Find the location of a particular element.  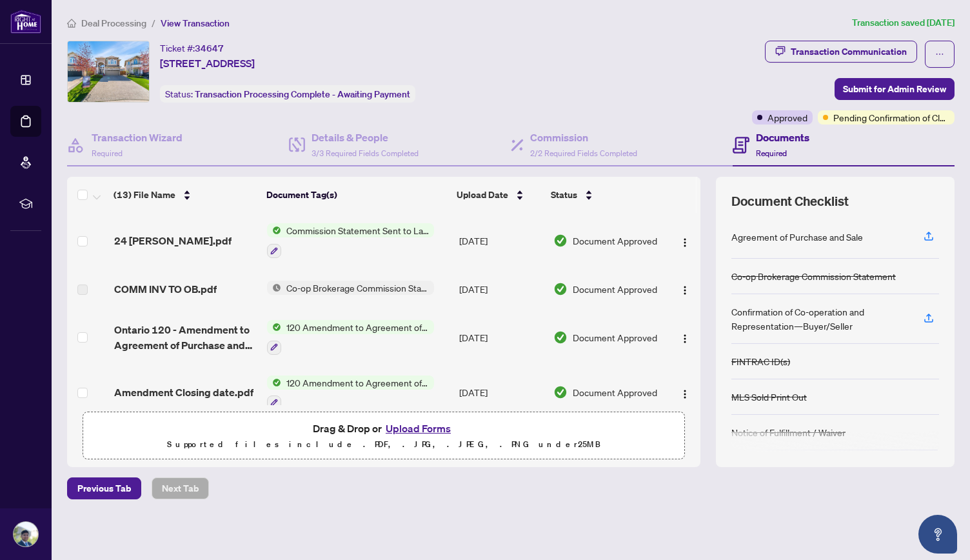

button: Previous Tab is located at coordinates (104, 488).